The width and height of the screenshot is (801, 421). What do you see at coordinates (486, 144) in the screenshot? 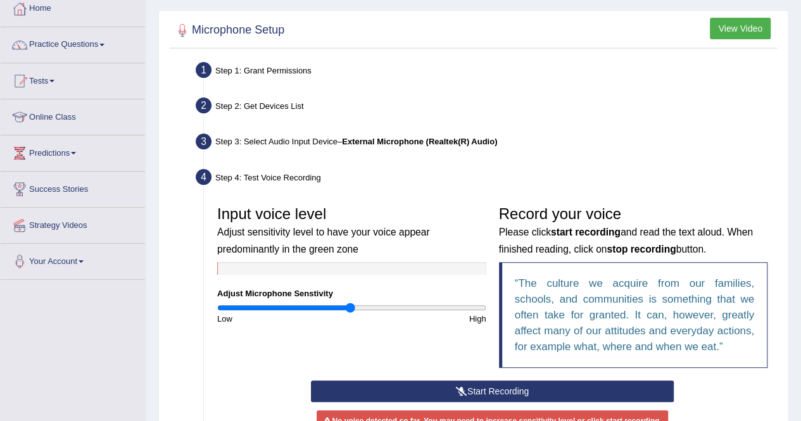
I see `div: Step 3: Select Audio Input Device` at bounding box center [486, 144].